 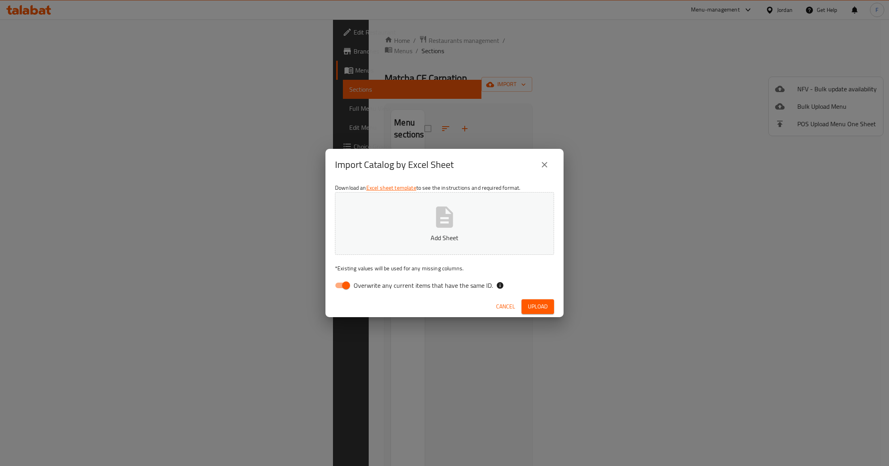 I want to click on span: Overwrite any current items that have the same ID., so click(x=423, y=285).